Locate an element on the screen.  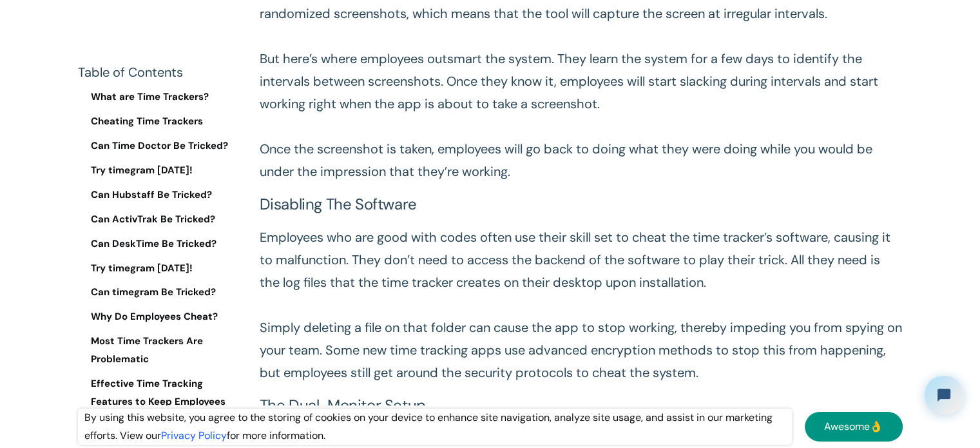
a: Privacy Policy is located at coordinates (194, 435).